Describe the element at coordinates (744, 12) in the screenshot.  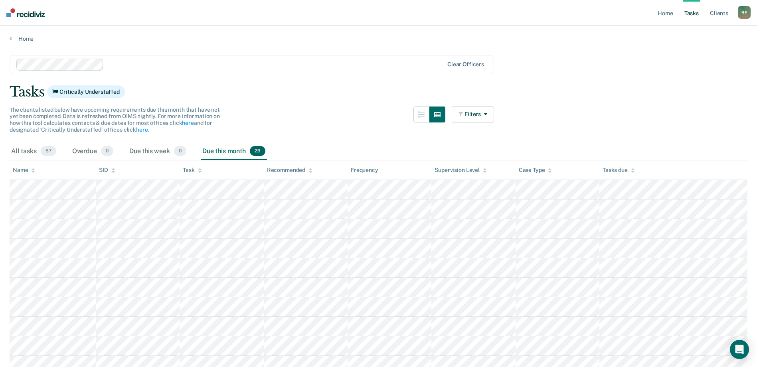
I see `div: R F` at that location.